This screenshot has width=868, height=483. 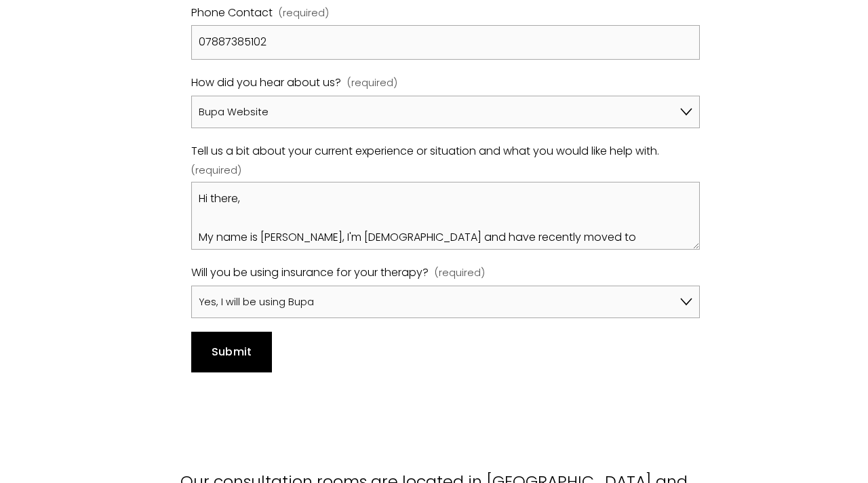 What do you see at coordinates (231, 352) in the screenshot?
I see `button: SubmitSubmit` at bounding box center [231, 352].